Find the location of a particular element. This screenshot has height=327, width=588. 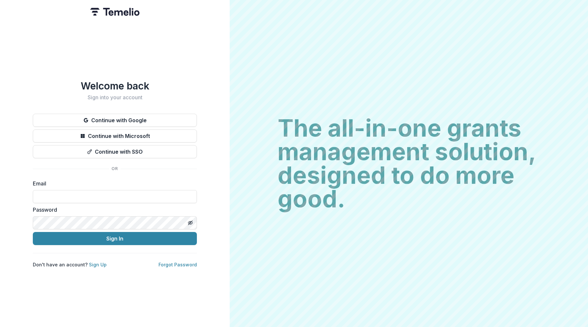

button: Continue with SSO is located at coordinates (115, 152).